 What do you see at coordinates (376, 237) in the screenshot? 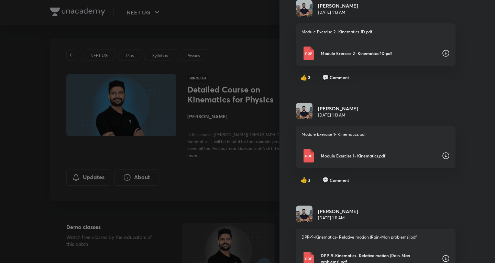
I see `p: DPP-9-Kinematics- Relative motion (Rain-Man problems).pdf` at bounding box center [376, 237].